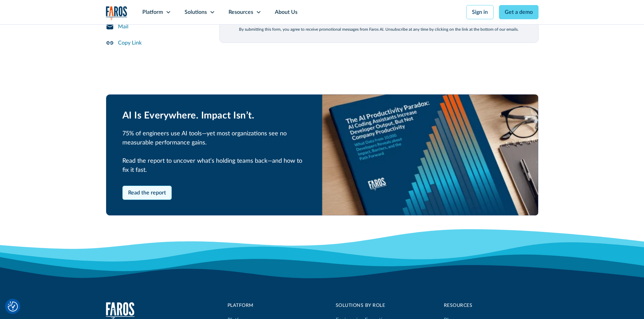 Image resolution: width=644 pixels, height=319 pixels. Describe the element at coordinates (116, 13) in the screenshot. I see `a: home` at that location.